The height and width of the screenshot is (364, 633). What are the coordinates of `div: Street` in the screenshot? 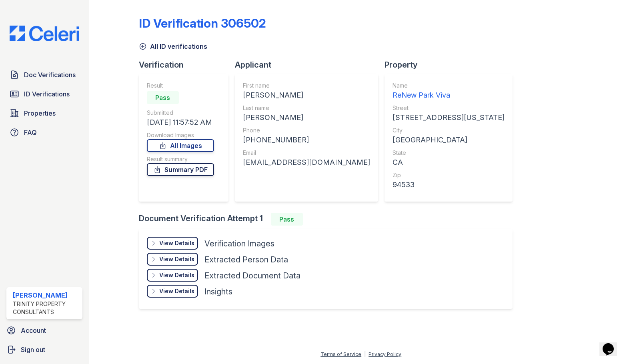 It's located at (449, 108).